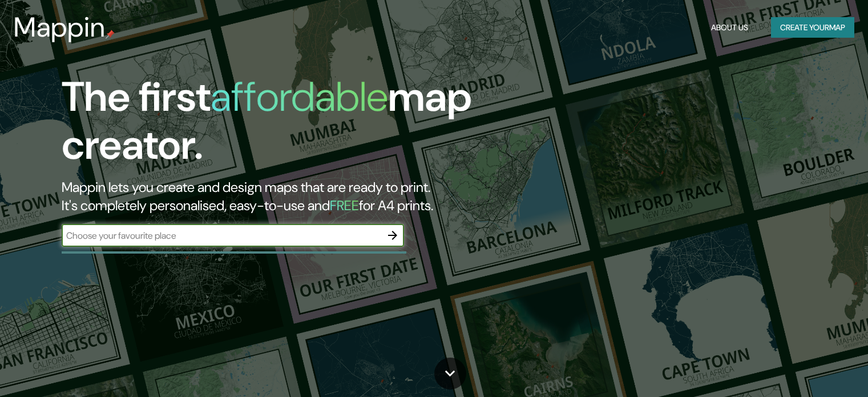 This screenshot has width=868, height=397. Describe the element at coordinates (110, 34) in the screenshot. I see `img: mappin-pin` at that location.